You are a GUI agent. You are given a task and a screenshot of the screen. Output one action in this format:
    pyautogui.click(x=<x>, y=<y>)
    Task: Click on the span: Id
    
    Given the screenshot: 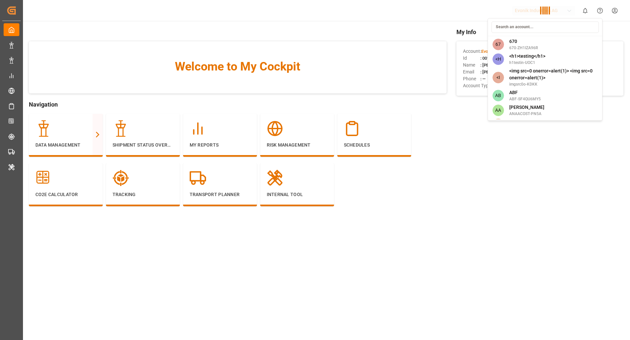 What is the action you would take?
    pyautogui.click(x=472, y=58)
    